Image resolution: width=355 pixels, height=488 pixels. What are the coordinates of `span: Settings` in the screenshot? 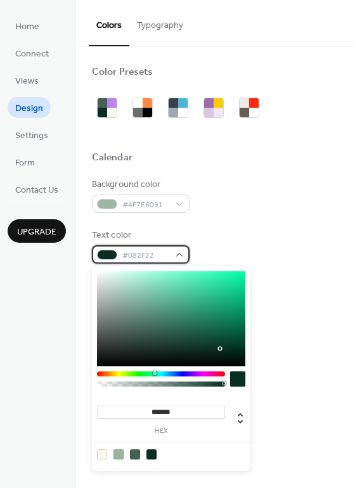 It's located at (32, 136).